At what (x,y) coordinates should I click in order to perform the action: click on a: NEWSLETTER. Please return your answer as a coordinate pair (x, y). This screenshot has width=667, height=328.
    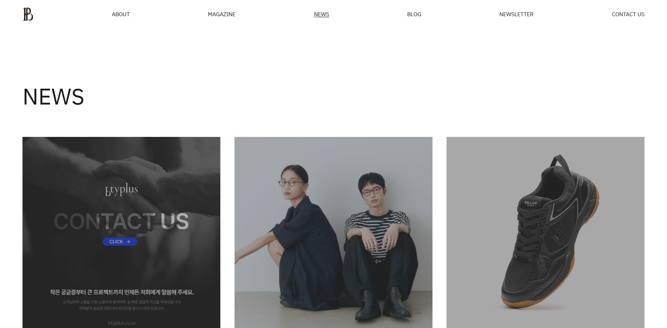
    Looking at the image, I should click on (516, 14).